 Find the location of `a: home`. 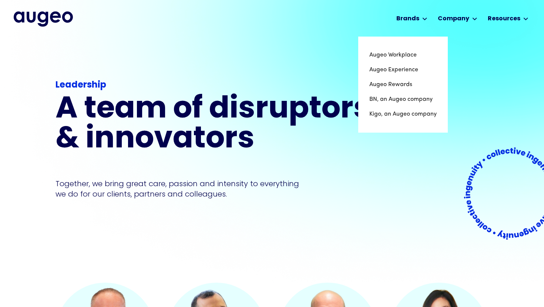

a: home is located at coordinates (43, 19).